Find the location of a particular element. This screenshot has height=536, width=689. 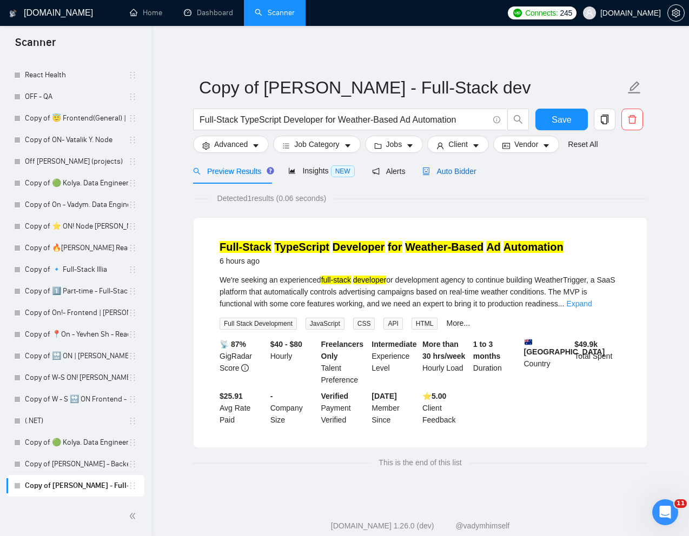

li: OFF - QA is located at coordinates (75, 97).